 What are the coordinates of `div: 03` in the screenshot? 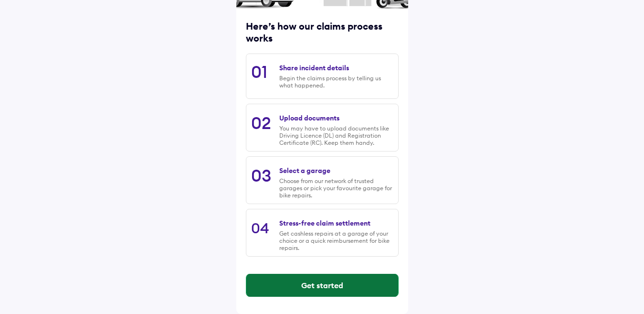 It's located at (261, 175).